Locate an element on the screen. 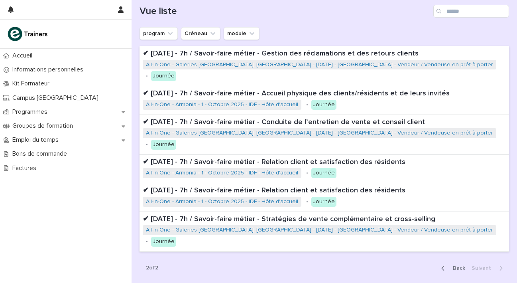 This screenshot has height=283, width=517. input: Search is located at coordinates (472, 11).